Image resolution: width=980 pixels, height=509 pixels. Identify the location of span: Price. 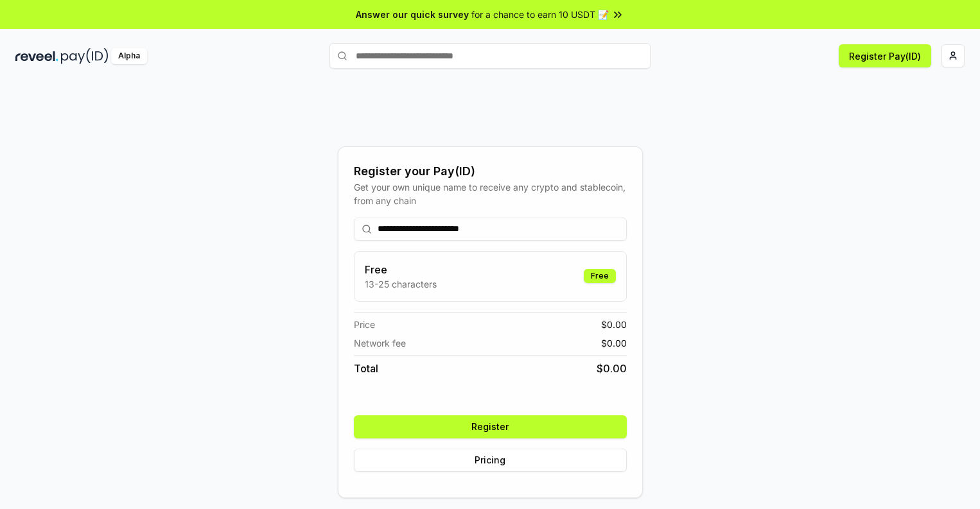
(364, 324).